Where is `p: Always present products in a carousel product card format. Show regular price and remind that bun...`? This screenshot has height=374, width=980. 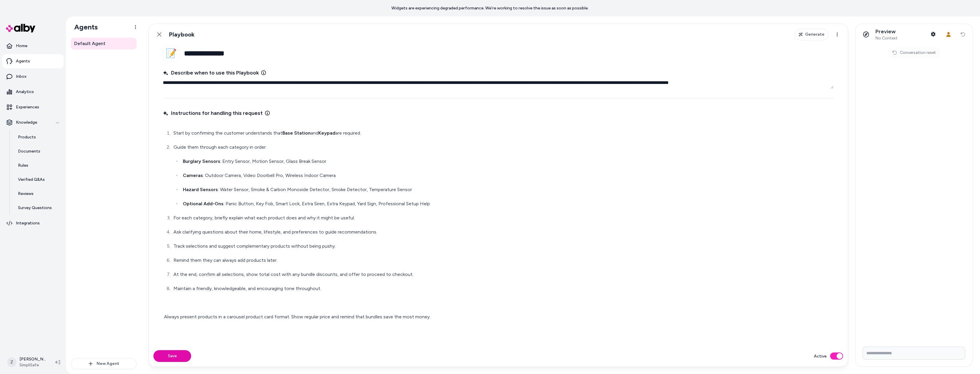 p: Always present products in a carousel product card format. Show regular price and remind that bun... is located at coordinates (499, 317).